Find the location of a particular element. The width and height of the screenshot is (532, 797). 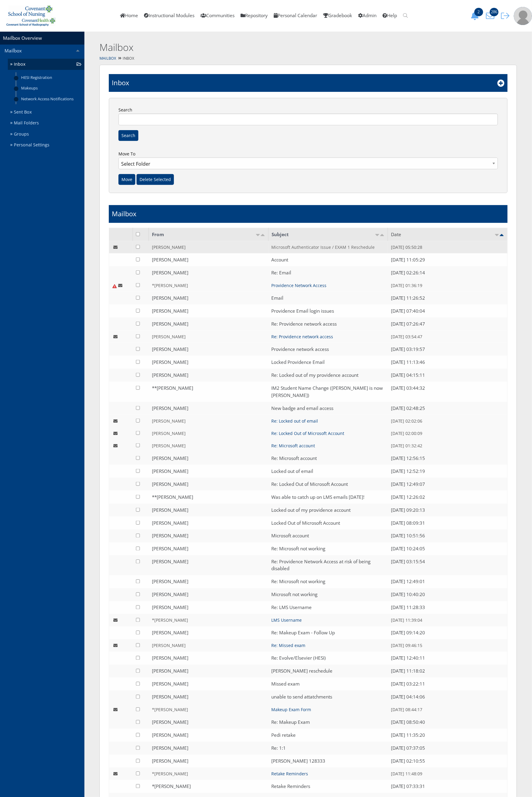

a: Network Access Notifications is located at coordinates (50, 99).